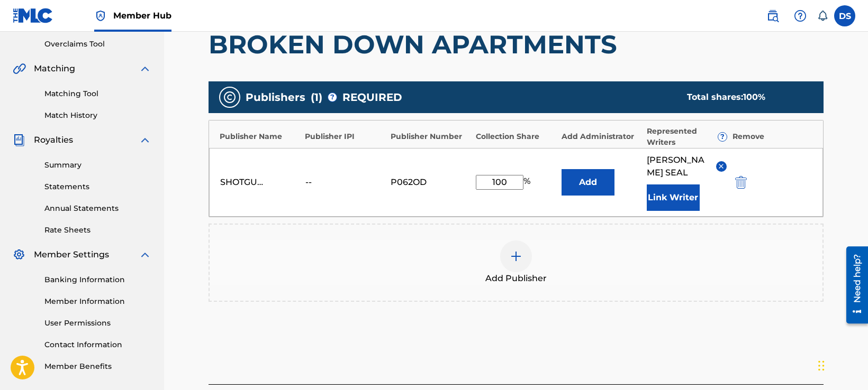 Image resolution: width=868 pixels, height=390 pixels. What do you see at coordinates (800, 16) in the screenshot?
I see `img: help` at bounding box center [800, 16].